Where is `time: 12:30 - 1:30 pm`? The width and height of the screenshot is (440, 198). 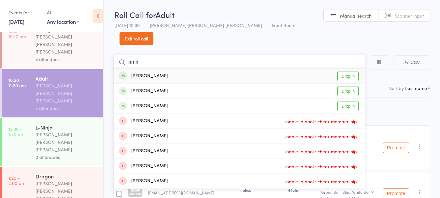 time: 12:30 - 1:30 pm is located at coordinates (16, 131).